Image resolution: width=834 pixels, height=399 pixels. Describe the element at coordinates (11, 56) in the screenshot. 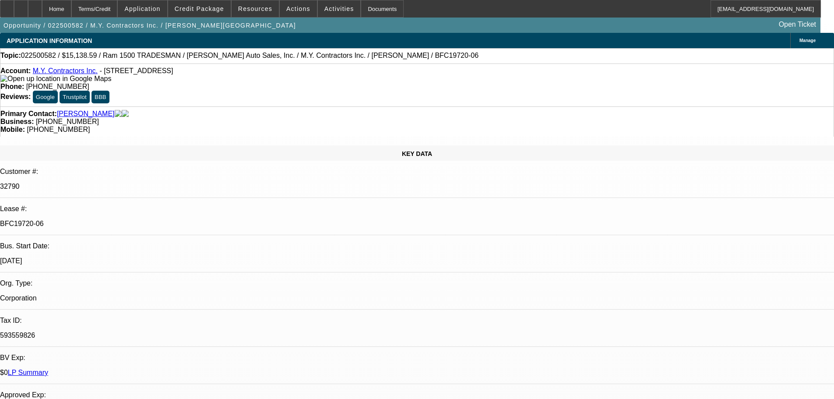

I see `strong: Topic:` at that location.